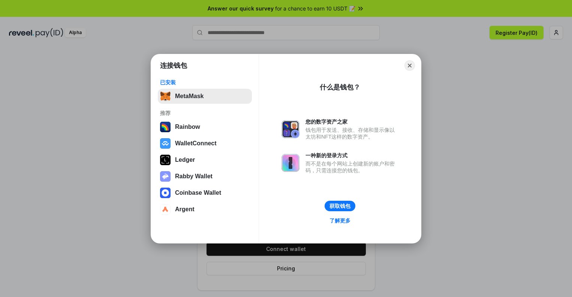  Describe the element at coordinates (165, 96) in the screenshot. I see `img: svg+xml,%3Csvg%20fill%3D%22none%22%20height%3D%2233%22%20viewBox%3D%220%200%2035%2033%22%20width%...` at that location.